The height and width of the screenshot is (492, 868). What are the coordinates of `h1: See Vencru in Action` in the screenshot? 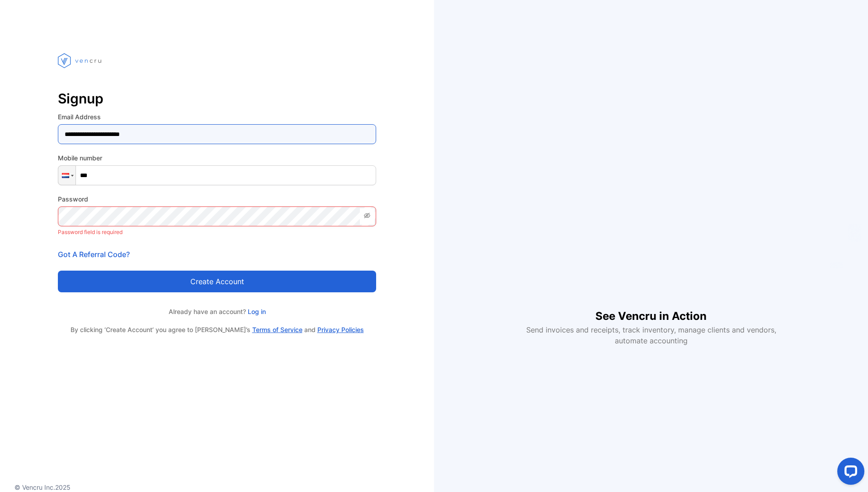 It's located at (651, 309).